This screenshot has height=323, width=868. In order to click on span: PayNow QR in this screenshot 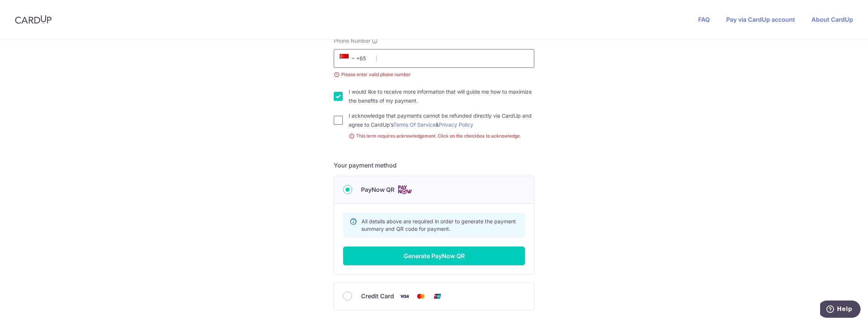, I will do `click(377, 189)`.